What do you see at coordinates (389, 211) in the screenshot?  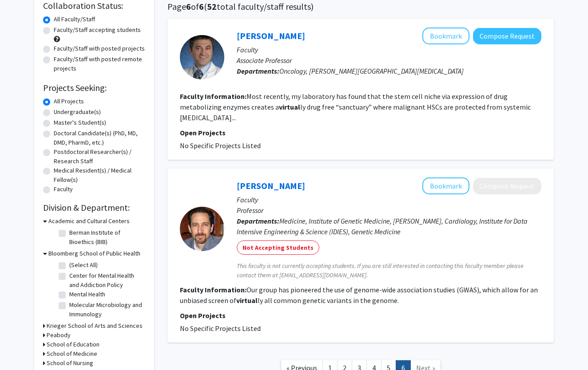 I see `p: Professor` at bounding box center [389, 211].